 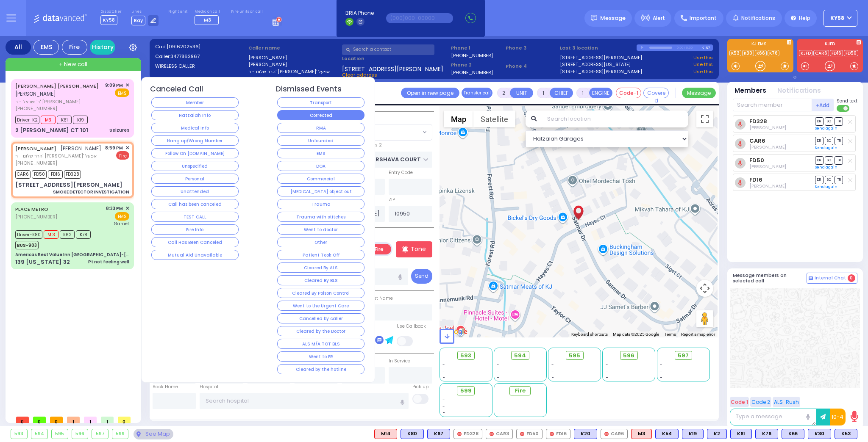 What do you see at coordinates (380, 249) in the screenshot?
I see `label: Fire` at bounding box center [380, 249].